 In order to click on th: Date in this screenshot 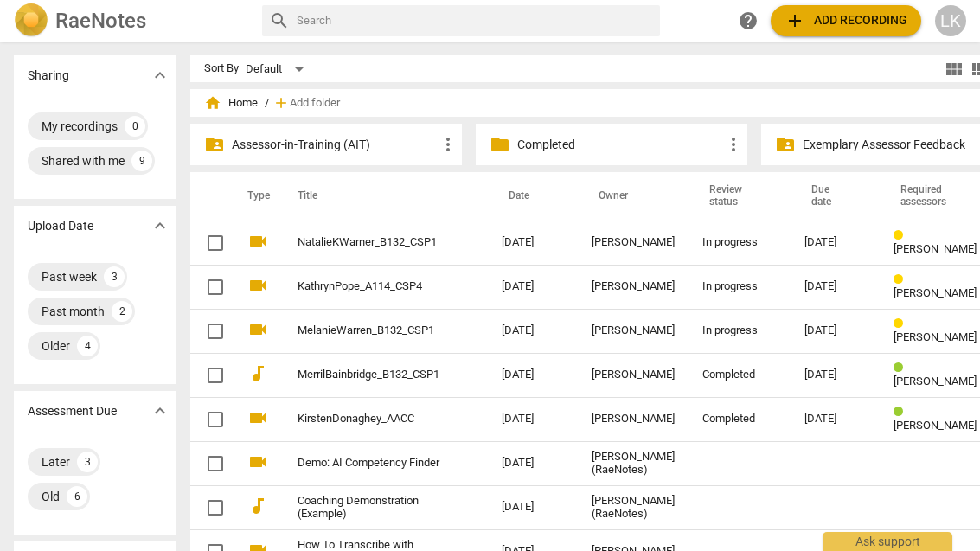, I will do `click(532, 196)`.